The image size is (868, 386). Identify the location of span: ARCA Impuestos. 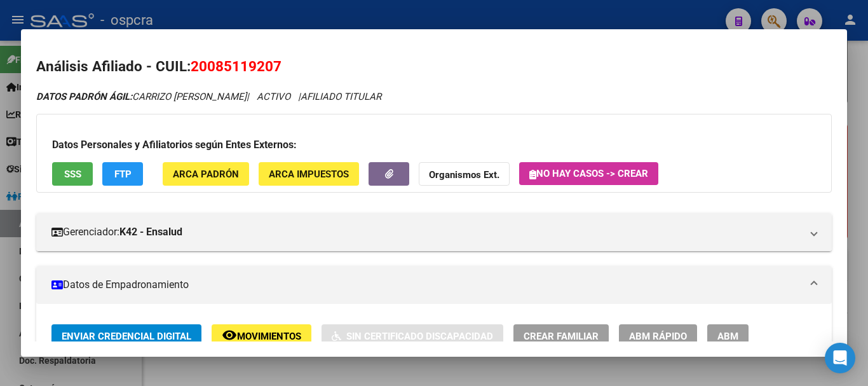
(308, 174).